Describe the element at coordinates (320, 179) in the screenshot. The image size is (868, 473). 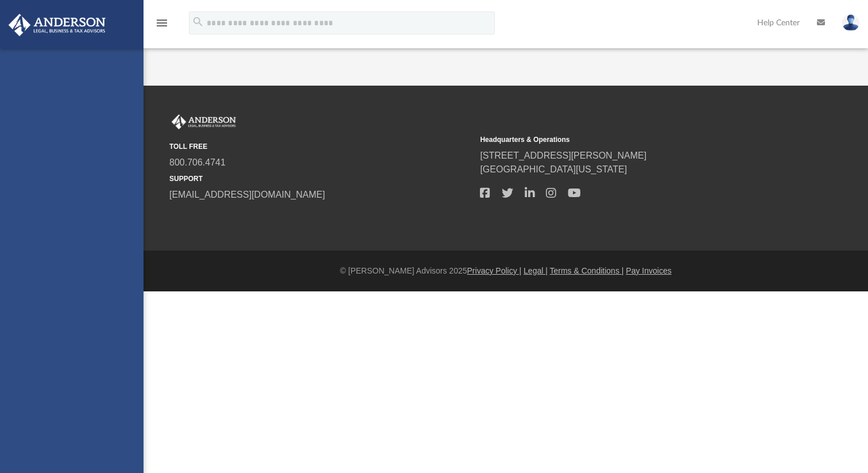
I see `small: SUPPORT` at that location.